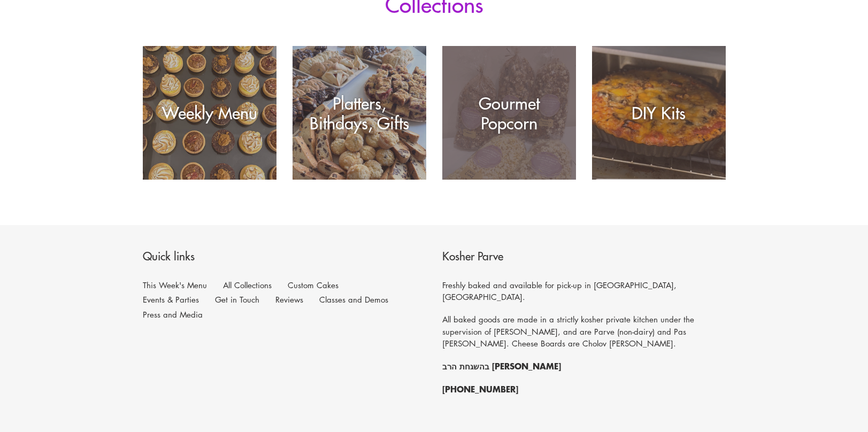  Describe the element at coordinates (354, 300) in the screenshot. I see `a: Classes and Demos` at that location.